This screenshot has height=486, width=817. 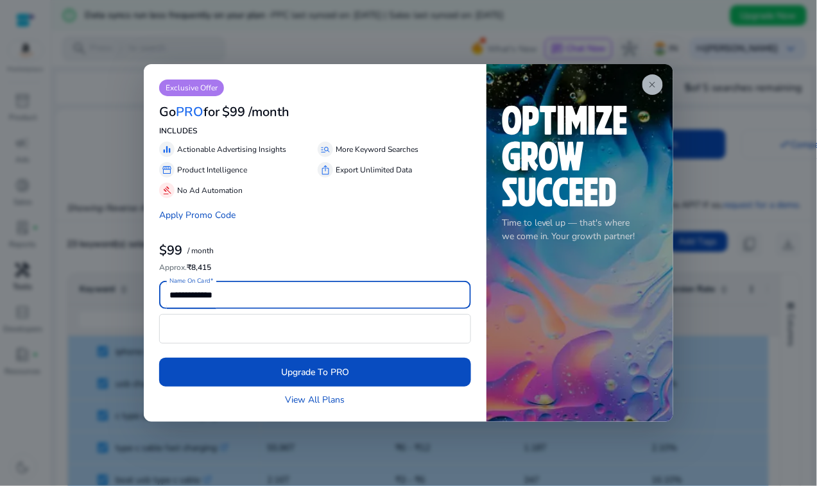 I want to click on p: / month, so click(x=200, y=251).